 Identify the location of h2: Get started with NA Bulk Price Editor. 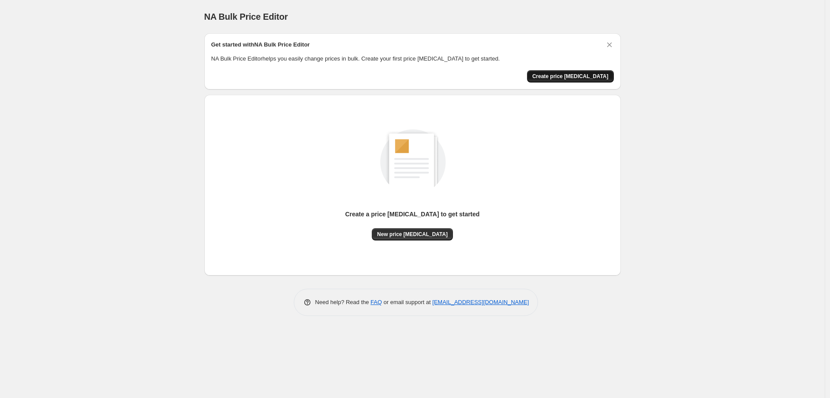
(261, 45).